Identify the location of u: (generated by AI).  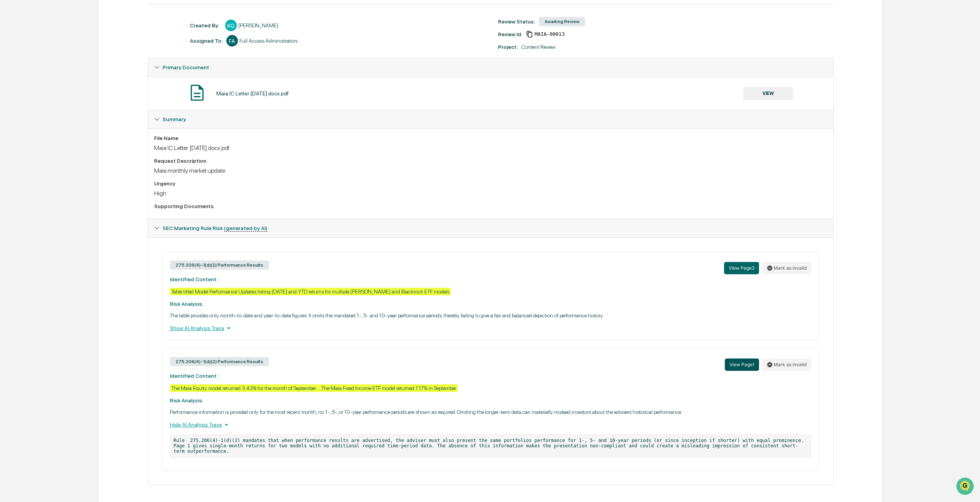
(245, 228).